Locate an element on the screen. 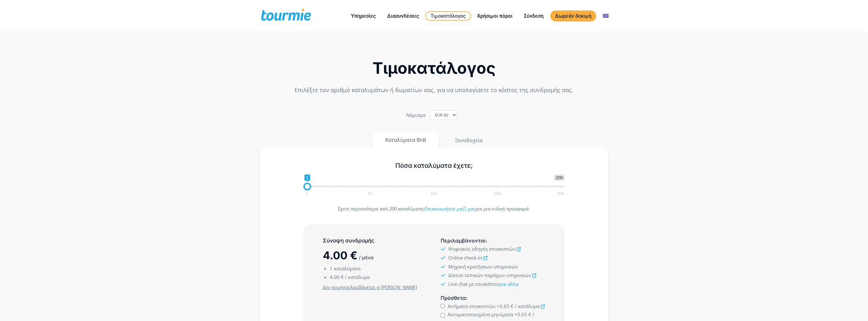 This screenshot has width=868, height=321. span: 51 is located at coordinates (370, 193).